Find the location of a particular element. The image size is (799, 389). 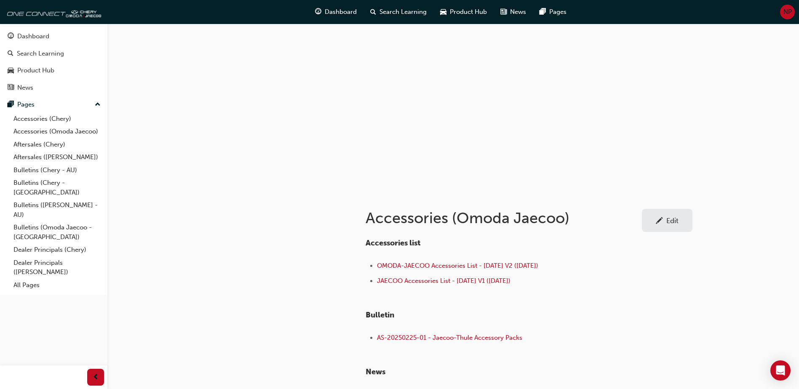

span: Bulletin is located at coordinates (380, 315).